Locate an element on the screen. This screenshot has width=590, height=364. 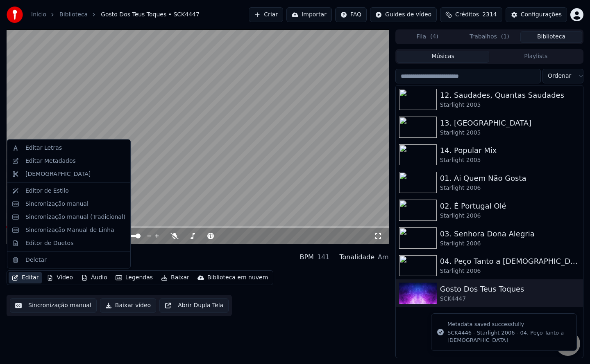
button: Fila is located at coordinates (427, 37).